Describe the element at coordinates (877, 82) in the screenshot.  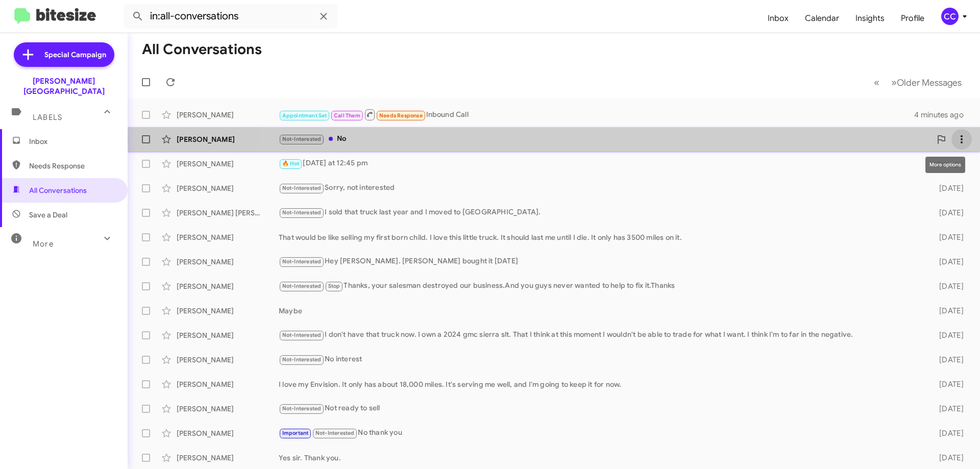
I see `button: Previous` at that location.